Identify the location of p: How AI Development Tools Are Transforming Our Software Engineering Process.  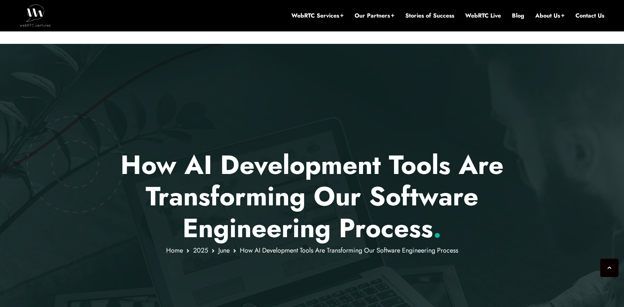
(312, 196).